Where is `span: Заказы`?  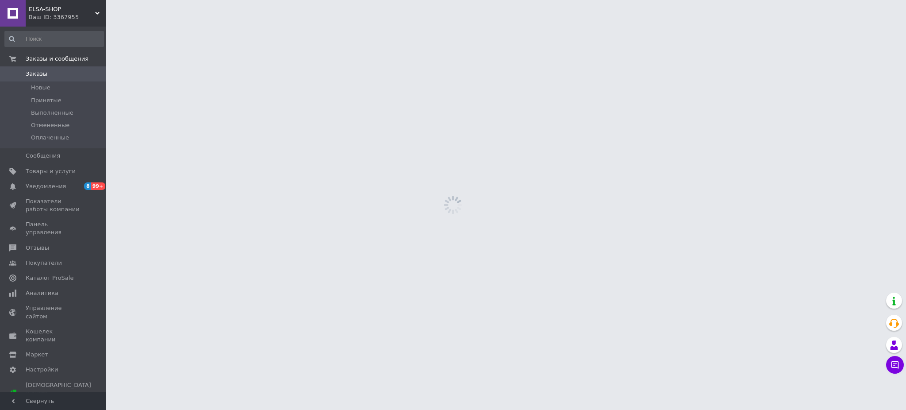
span: Заказы is located at coordinates (36, 74).